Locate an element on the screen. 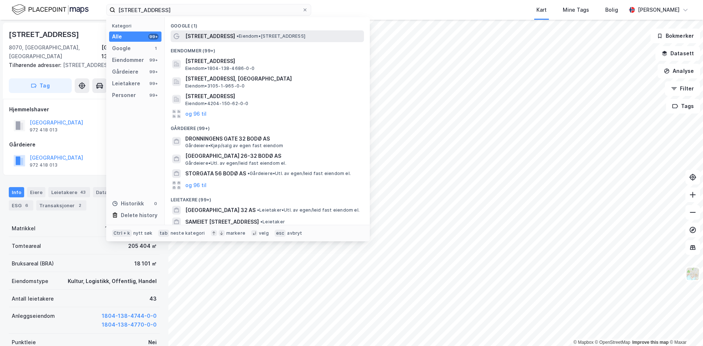 This screenshot has height=346, width=703. span: Leietaker is located at coordinates (272, 222).